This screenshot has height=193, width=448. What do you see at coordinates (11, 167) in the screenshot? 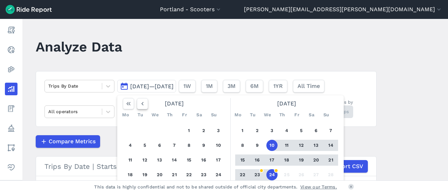
I see `a: Health` at bounding box center [11, 167].